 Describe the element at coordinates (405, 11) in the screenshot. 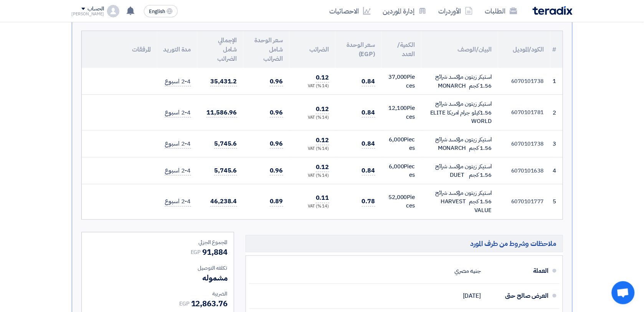

I see `a: إدارة الموردين` at that location.